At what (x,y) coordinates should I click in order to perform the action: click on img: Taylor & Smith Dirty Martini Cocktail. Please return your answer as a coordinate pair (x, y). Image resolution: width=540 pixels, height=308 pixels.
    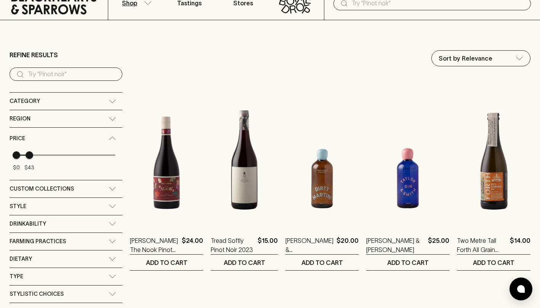
    Looking at the image, I should click on (322, 158).